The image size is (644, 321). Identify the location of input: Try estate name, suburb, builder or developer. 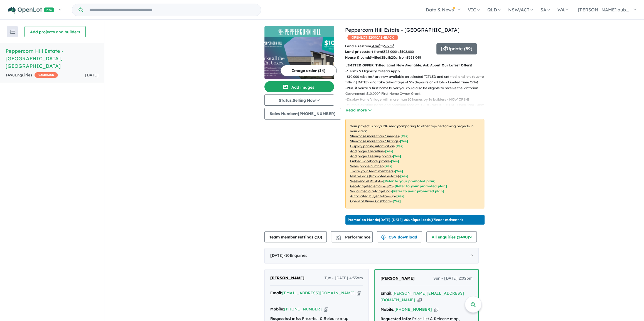
(172, 9).